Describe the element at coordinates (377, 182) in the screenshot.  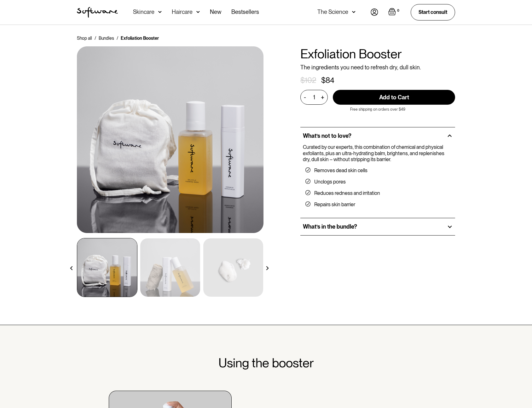
I see `li: Unclogs pores` at that location.